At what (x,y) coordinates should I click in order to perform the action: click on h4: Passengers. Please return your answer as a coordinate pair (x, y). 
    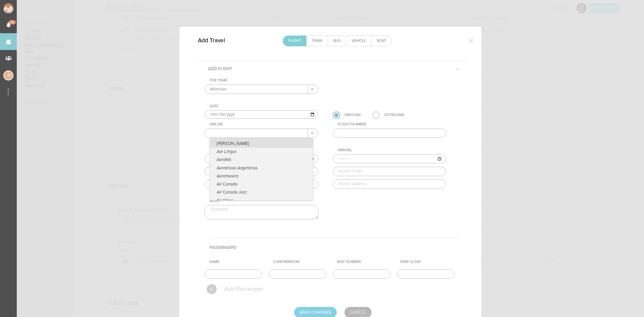
    Looking at the image, I should click on (336, 247).